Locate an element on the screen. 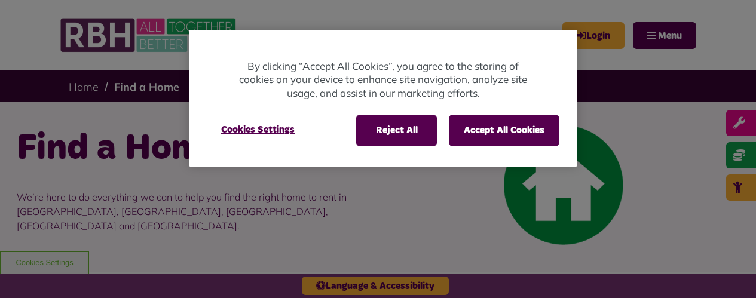 The height and width of the screenshot is (298, 756). button: Cookies Settings is located at coordinates (258, 130).